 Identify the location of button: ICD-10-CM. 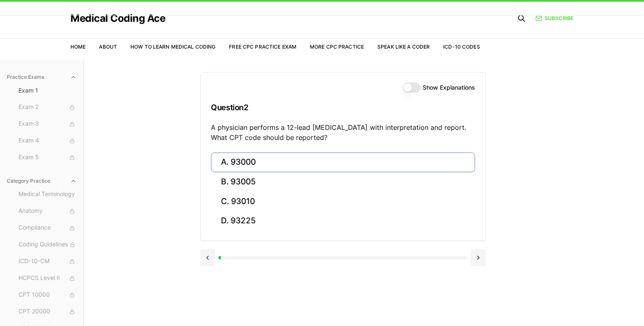
(47, 261).